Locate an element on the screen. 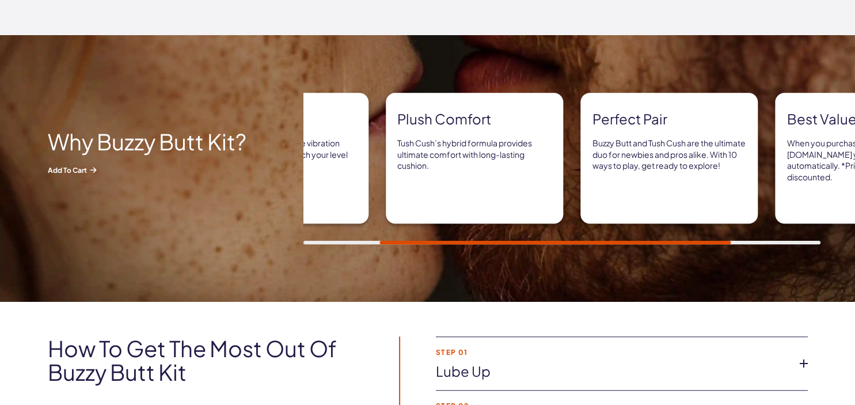 Image resolution: width=855 pixels, height=405 pixels. h2: How to get the most out of Buzzy Butt Kit is located at coordinates (207, 360).